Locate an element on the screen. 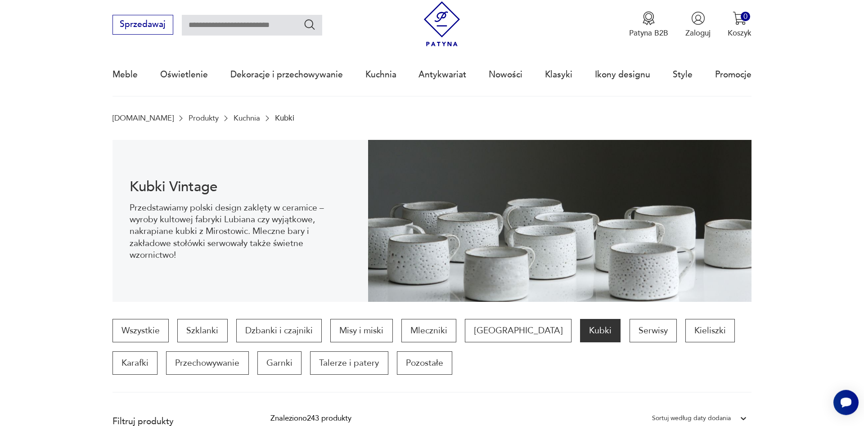 This screenshot has width=864, height=426. a: Meble is located at coordinates (125, 75).